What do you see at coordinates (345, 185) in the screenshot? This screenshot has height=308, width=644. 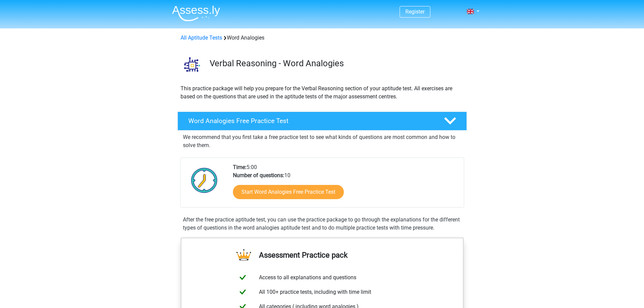 I see `div: 5:00 10` at bounding box center [345, 185].